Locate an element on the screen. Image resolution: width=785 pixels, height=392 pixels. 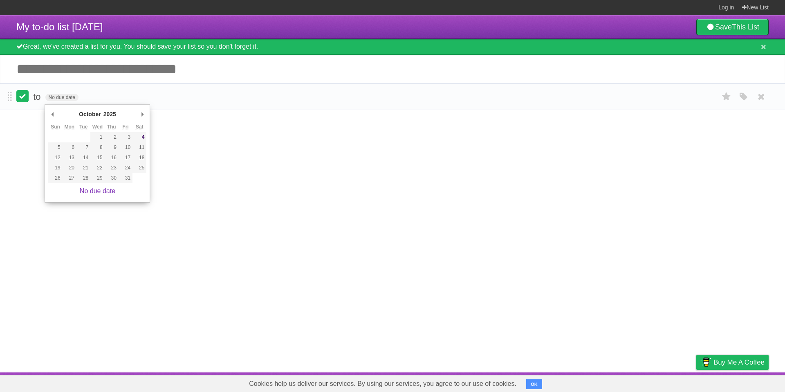
button: 5 is located at coordinates (55, 147).